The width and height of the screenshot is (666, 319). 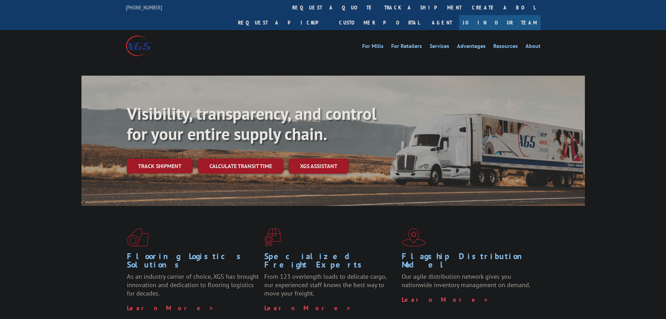 I want to click on a: Request a pickup, so click(x=283, y=22).